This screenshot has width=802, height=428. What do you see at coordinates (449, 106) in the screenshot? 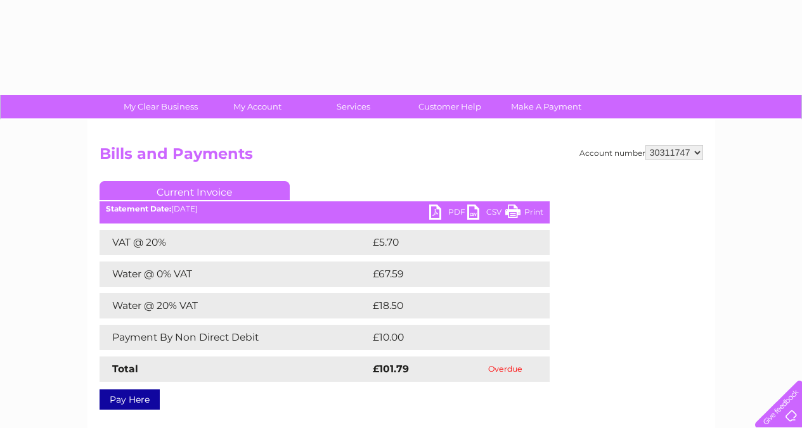
I see `a: Customer Help` at bounding box center [449, 106].